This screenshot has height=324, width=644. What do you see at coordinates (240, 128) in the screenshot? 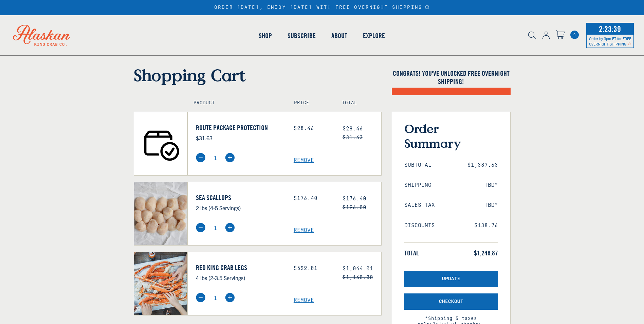
I see `a: Route Package Protection` at bounding box center [240, 128].